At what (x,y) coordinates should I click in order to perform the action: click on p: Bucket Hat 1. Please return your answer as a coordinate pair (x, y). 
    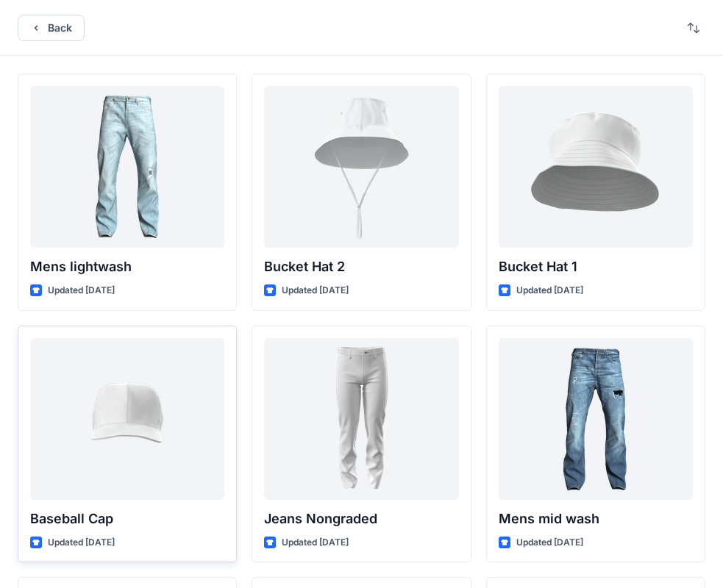
    Looking at the image, I should click on (596, 267).